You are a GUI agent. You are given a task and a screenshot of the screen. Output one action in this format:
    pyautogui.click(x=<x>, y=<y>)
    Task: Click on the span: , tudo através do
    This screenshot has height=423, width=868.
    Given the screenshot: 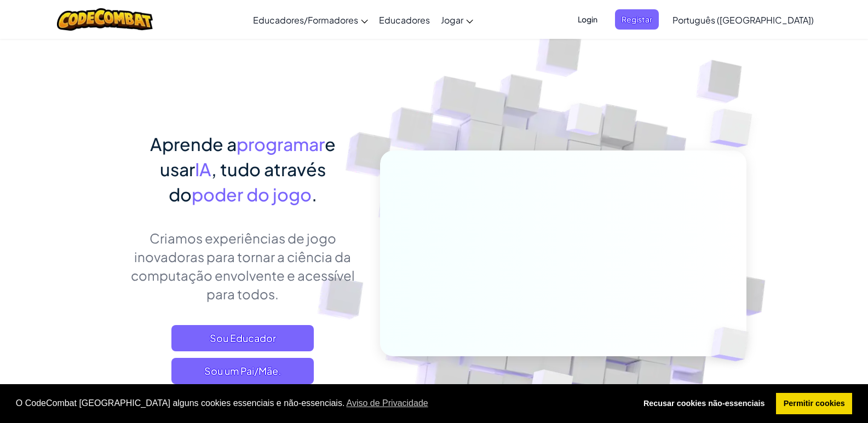 What is the action you would take?
    pyautogui.click(x=247, y=182)
    